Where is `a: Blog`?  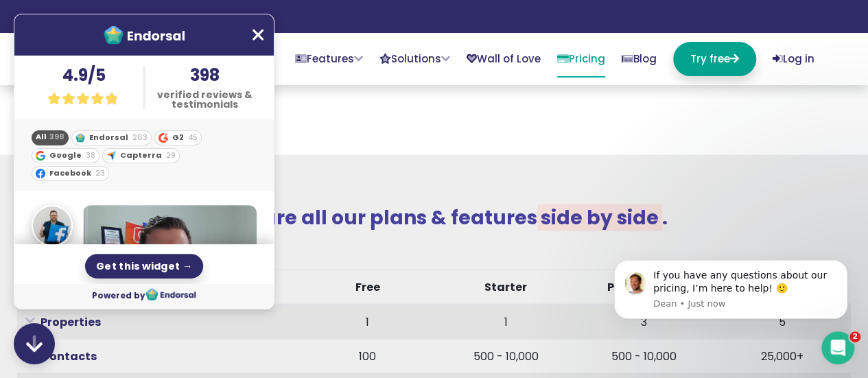
a: Blog is located at coordinates (639, 59).